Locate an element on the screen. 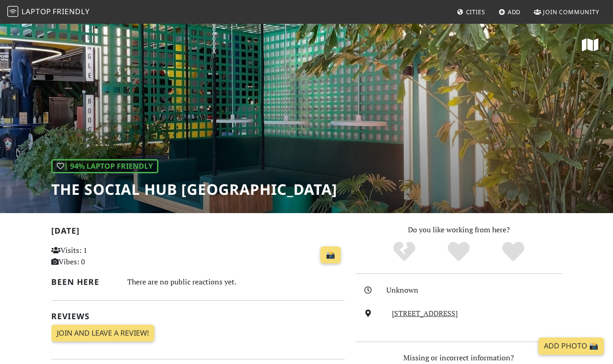 This screenshot has width=613, height=364. span: Join Community is located at coordinates (571, 12).